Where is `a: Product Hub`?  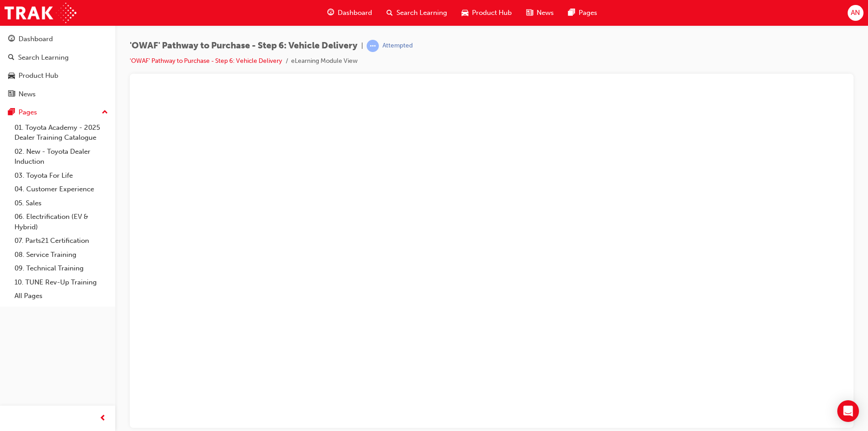
a: Product Hub is located at coordinates (57, 76).